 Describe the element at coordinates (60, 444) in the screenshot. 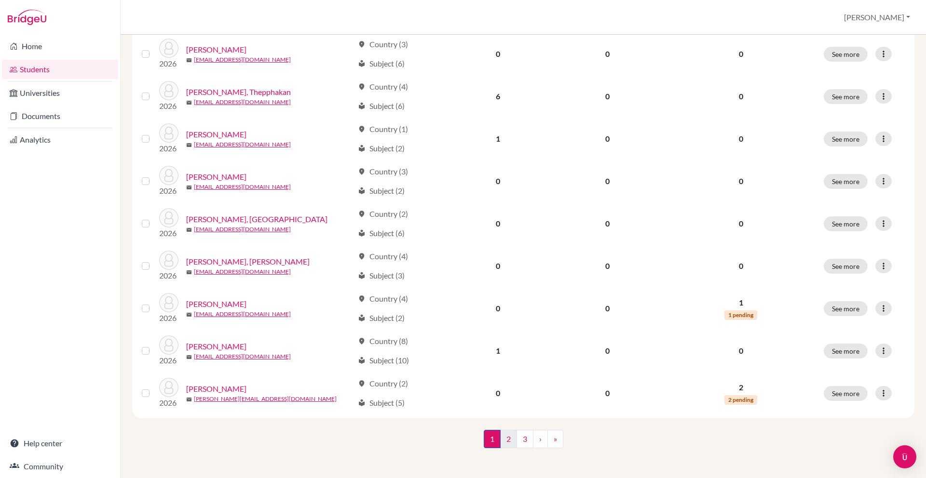

I see `a: Help center` at that location.